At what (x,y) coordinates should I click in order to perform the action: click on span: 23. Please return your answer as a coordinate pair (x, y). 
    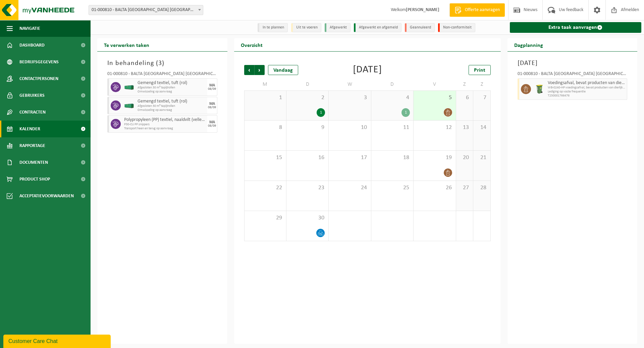
    Looking at the image, I should click on (307, 188).